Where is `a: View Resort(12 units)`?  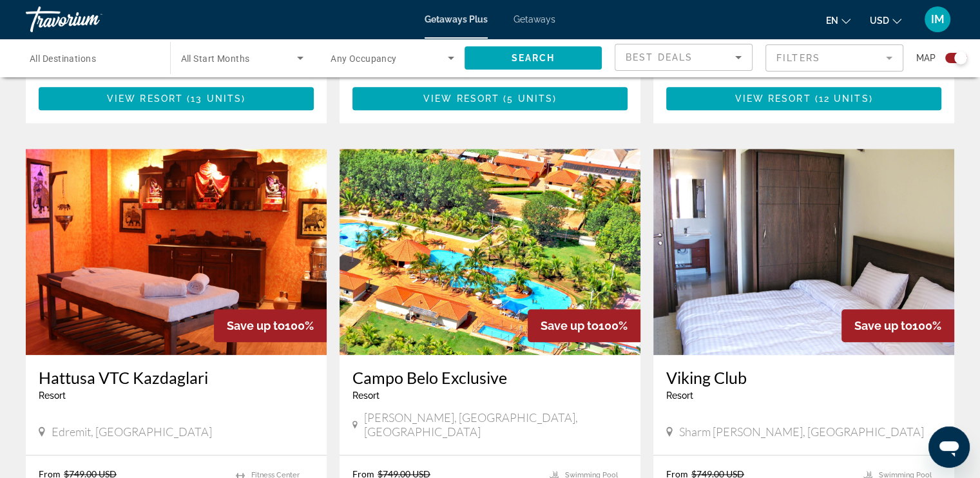
a: View Resort(12 units) is located at coordinates (803, 99).